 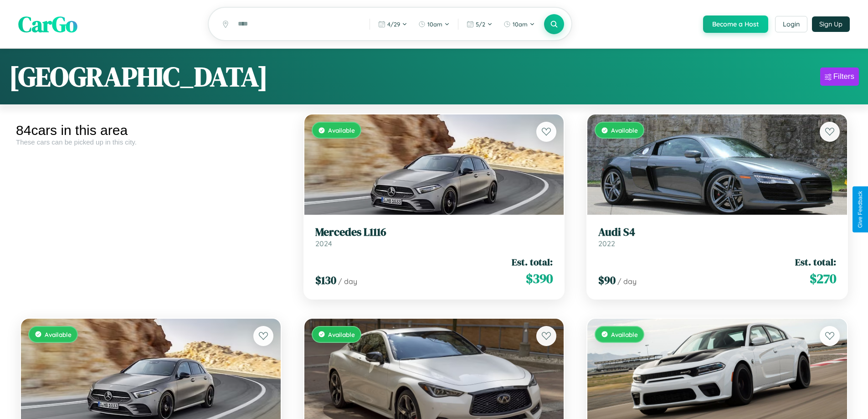 What do you see at coordinates (394, 24) in the screenshot?
I see `span: 4 / 29` at bounding box center [394, 24].